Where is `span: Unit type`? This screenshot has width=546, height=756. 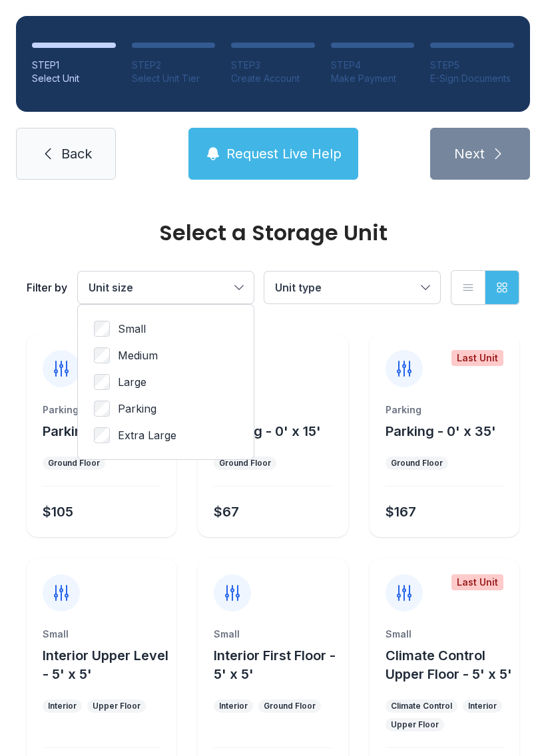 span: Unit type is located at coordinates (298, 287).